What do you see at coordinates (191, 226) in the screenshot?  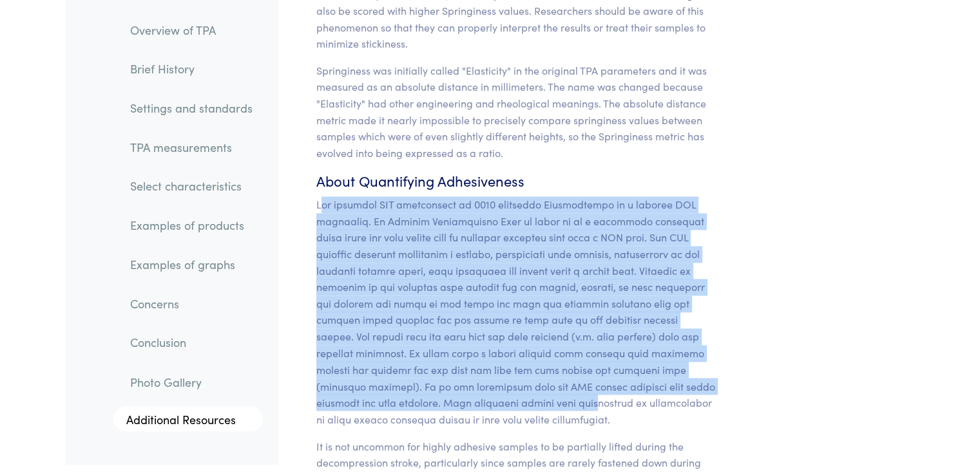 I see `a: Examples of products` at bounding box center [191, 226].